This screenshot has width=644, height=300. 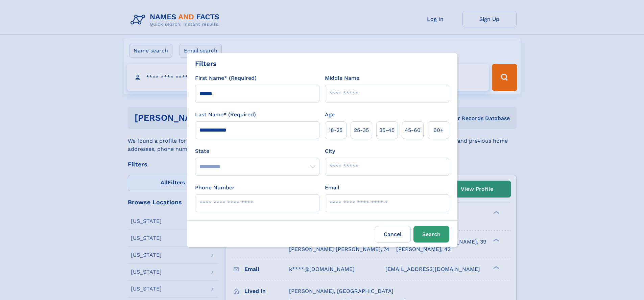 I want to click on label: Email, so click(x=332, y=188).